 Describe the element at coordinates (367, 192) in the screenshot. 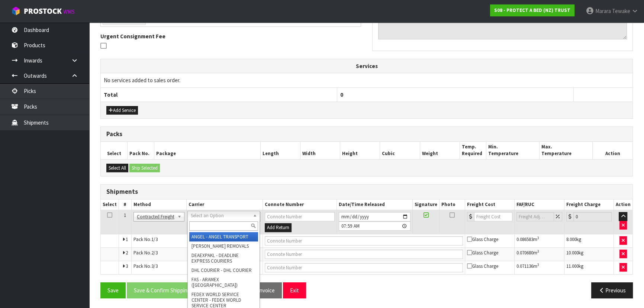

I see `h3: Shipments` at that location.